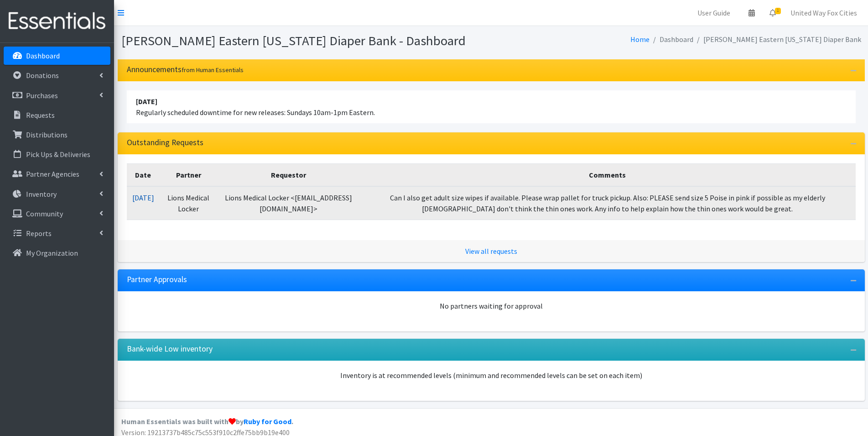  Describe the element at coordinates (640, 39) in the screenshot. I see `a: Home` at that location.